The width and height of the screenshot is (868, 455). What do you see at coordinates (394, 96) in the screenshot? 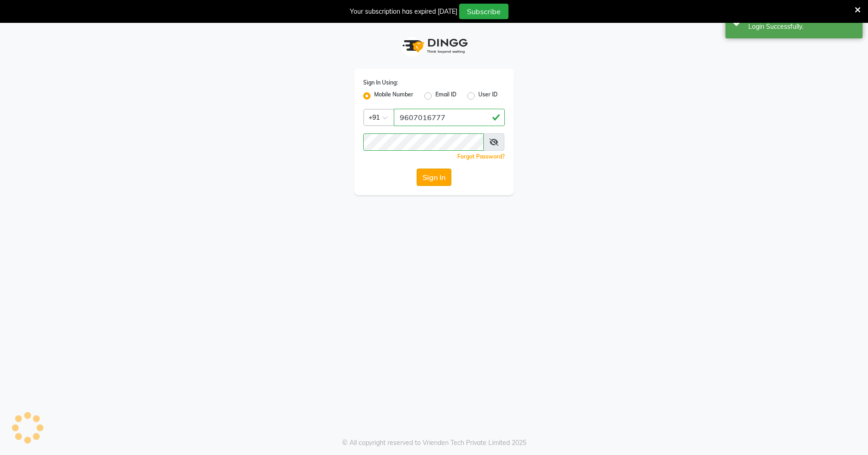
I see `label: Mobile Number` at bounding box center [394, 96].